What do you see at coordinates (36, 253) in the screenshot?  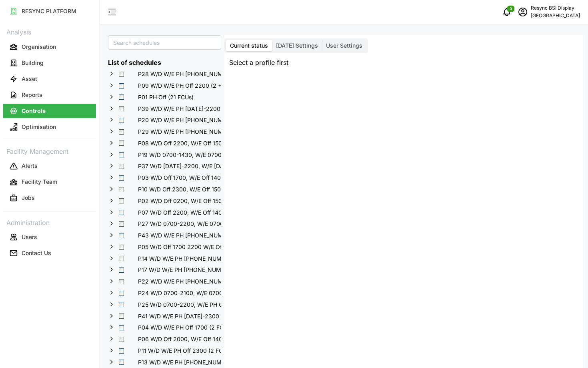 I see `p: Contact Us` at bounding box center [36, 253].